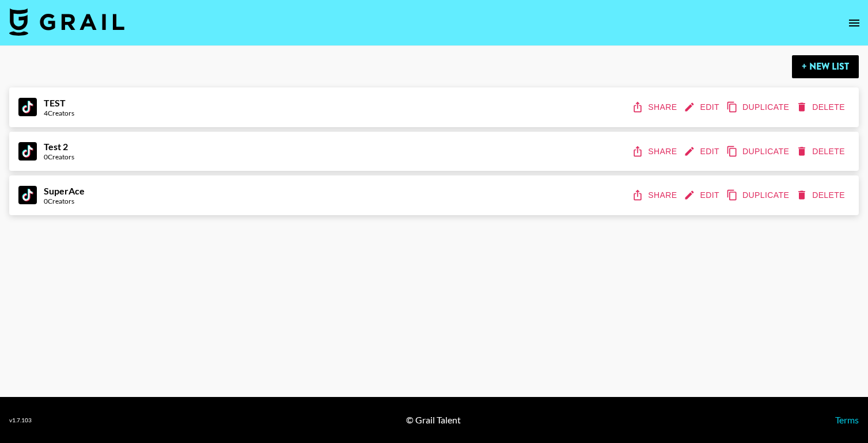 The width and height of the screenshot is (868, 443). I want to click on button: + New List, so click(825, 67).